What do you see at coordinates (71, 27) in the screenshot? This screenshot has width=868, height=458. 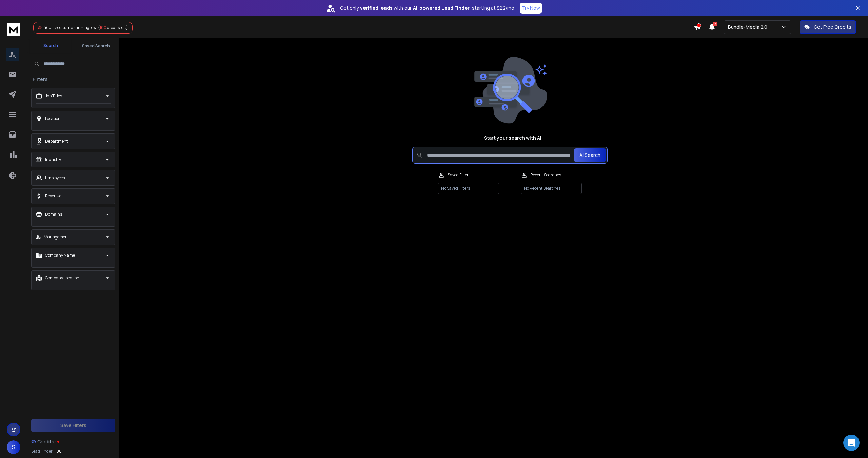 I see `span: Your credits are running low!` at bounding box center [71, 27].